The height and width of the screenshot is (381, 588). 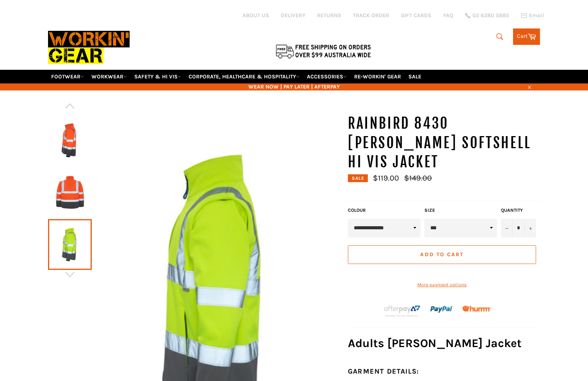 I want to click on a: SALE, so click(x=415, y=76).